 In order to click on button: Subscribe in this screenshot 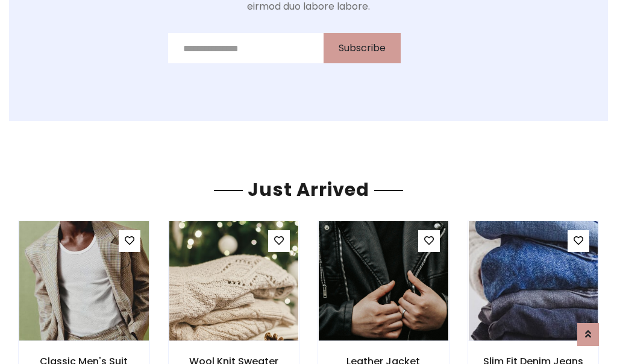, I will do `click(362, 49)`.